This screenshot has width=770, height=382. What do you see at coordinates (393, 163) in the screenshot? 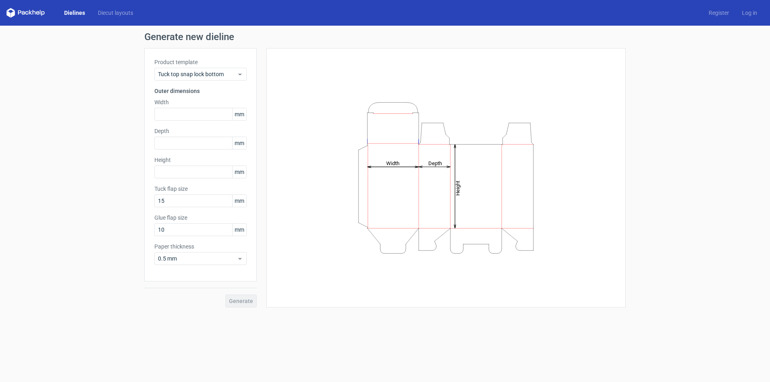
I see `tspan: Width` at bounding box center [393, 163].